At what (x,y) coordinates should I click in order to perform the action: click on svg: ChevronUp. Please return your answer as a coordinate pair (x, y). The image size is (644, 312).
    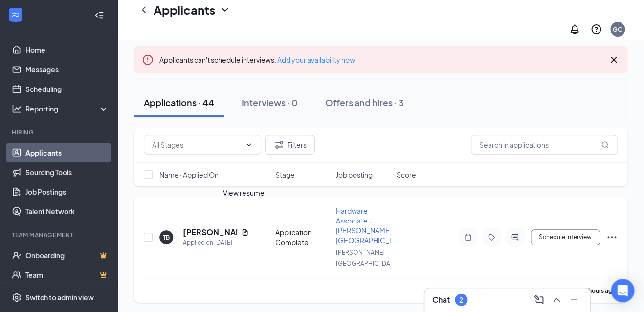
    Looking at the image, I should click on (557, 300).